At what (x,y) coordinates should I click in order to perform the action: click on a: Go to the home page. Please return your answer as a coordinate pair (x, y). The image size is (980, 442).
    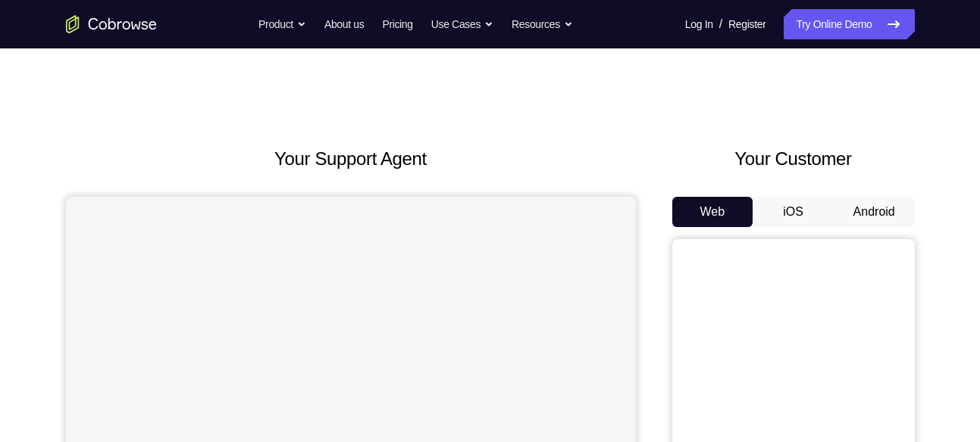
    Looking at the image, I should click on (111, 24).